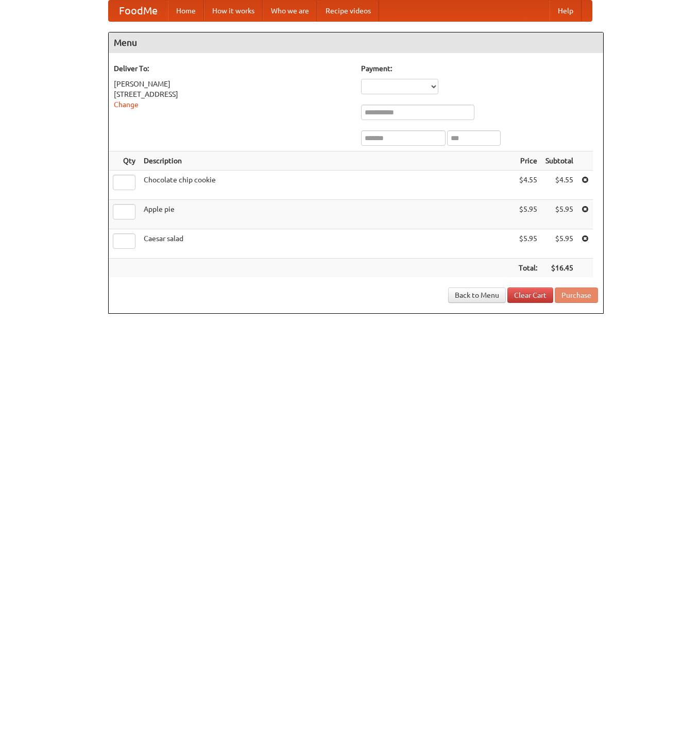 This screenshot has width=700, height=729. I want to click on a: FoodMe, so click(138, 11).